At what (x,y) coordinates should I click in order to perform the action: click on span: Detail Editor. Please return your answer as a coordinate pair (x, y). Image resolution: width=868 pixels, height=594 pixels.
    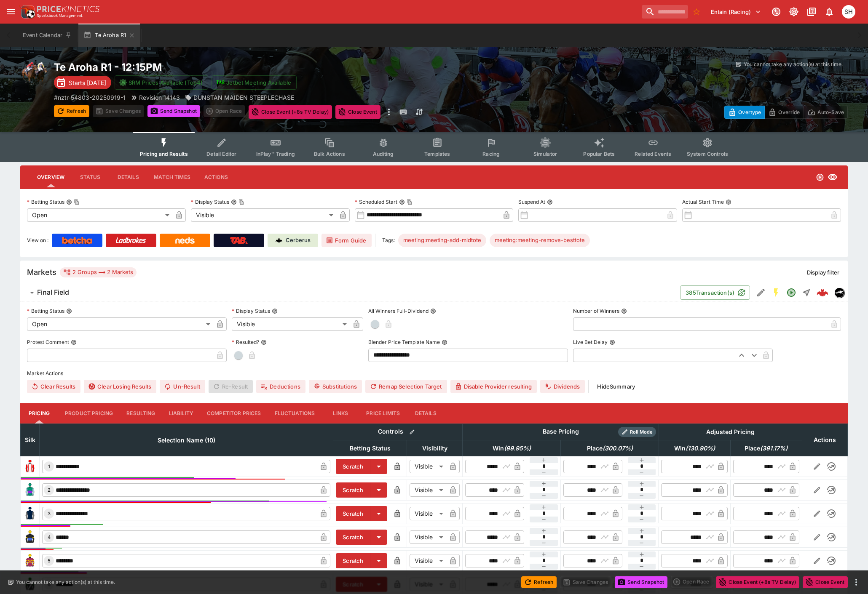
    Looking at the image, I should click on (222, 154).